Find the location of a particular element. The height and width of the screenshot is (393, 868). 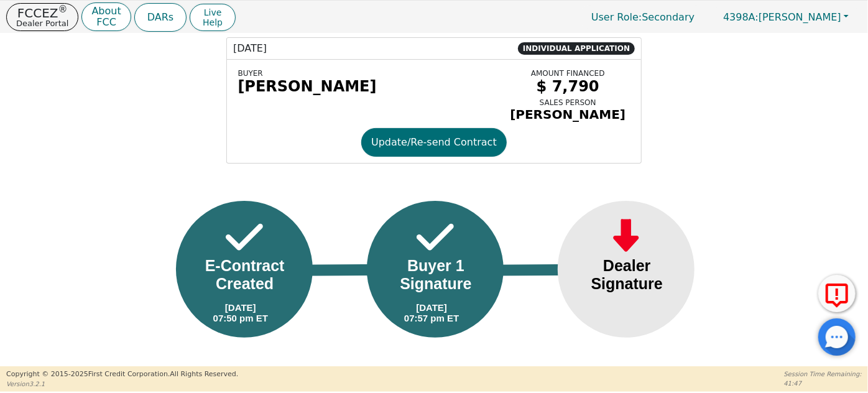

p: FCCEZ is located at coordinates (43, 13).